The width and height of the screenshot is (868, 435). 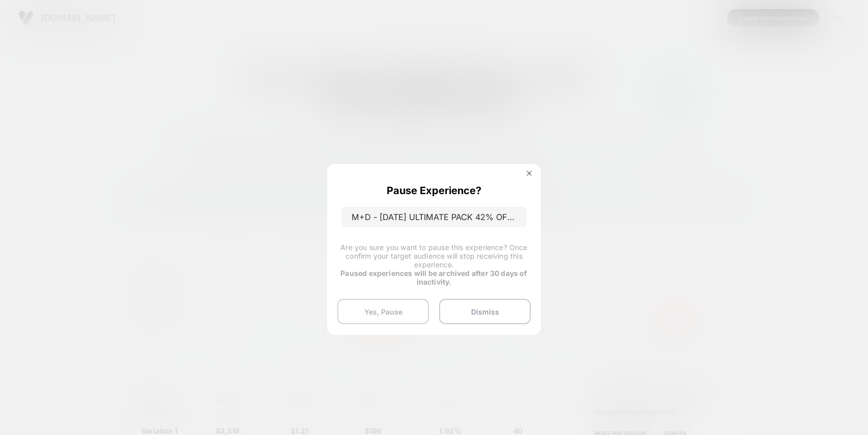 I want to click on button: Dismiss, so click(x=484, y=311).